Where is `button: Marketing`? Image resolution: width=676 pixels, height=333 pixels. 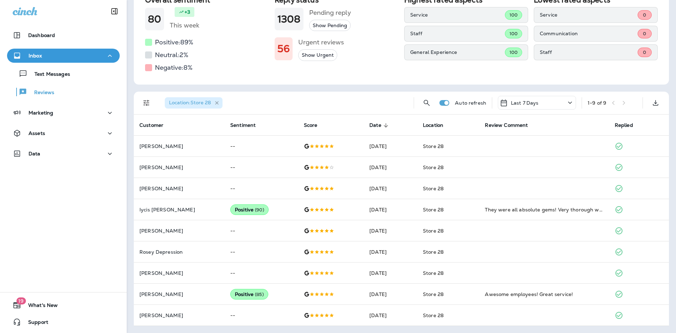
button: Marketing is located at coordinates (63, 113).